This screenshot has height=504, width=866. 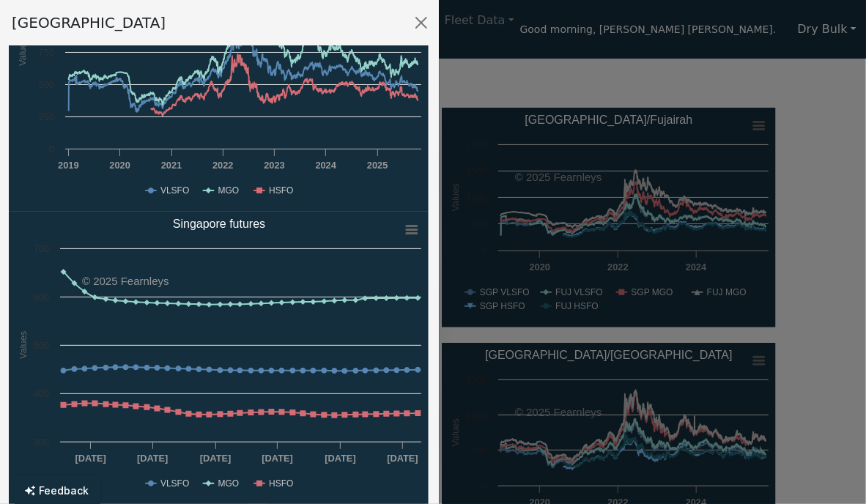 I want to click on text: 2021, so click(x=172, y=165).